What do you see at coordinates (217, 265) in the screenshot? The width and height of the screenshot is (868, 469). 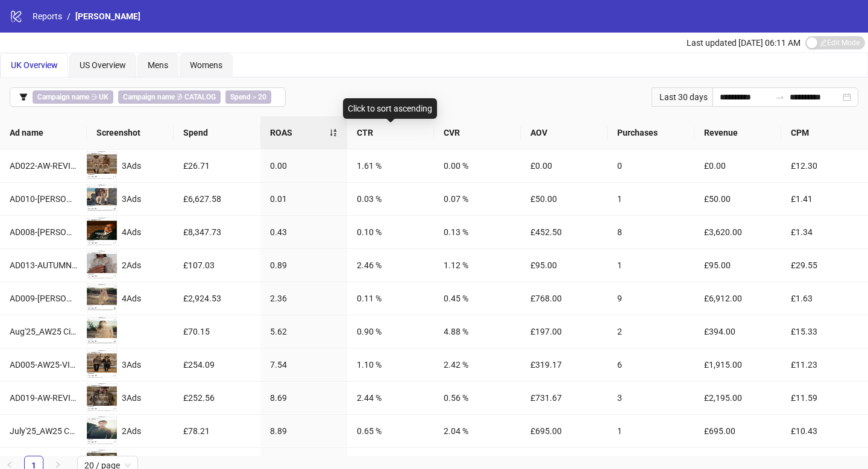 I see `div: £107.03` at bounding box center [217, 265].